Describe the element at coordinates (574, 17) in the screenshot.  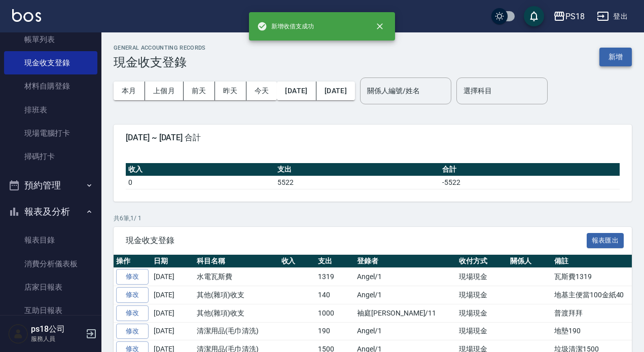
I see `div: PS18` at that location.